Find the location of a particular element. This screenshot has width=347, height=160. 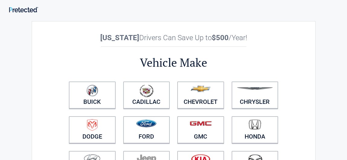

img: ford is located at coordinates (146, 124).